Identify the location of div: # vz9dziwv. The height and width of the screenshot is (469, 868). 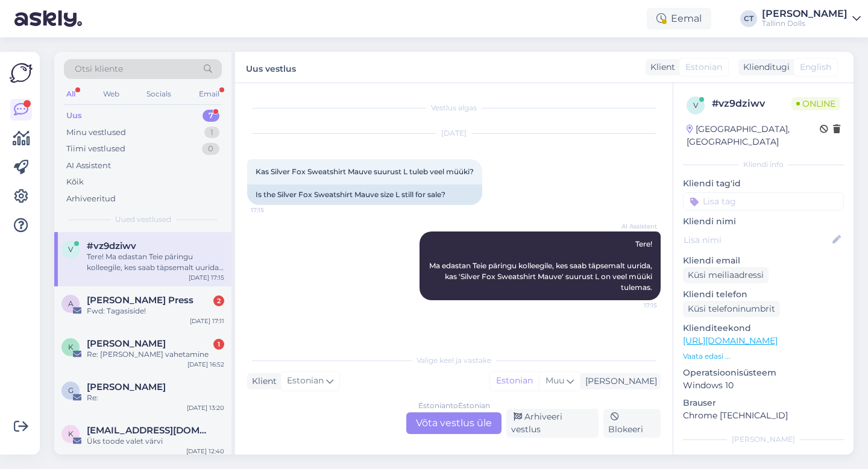
(751, 104).